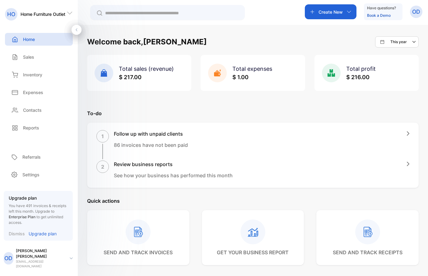 Image resolution: width=428 pixels, height=276 pixels. What do you see at coordinates (36, 217) in the screenshot?
I see `span: Upgrade to to get unlimited access.` at bounding box center [36, 217].